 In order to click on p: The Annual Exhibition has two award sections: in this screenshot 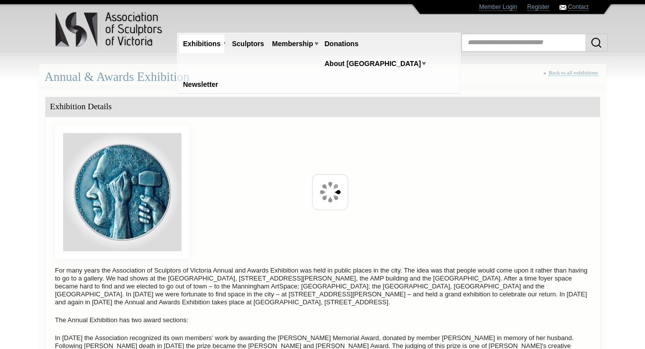, I will do `click(323, 321)`.